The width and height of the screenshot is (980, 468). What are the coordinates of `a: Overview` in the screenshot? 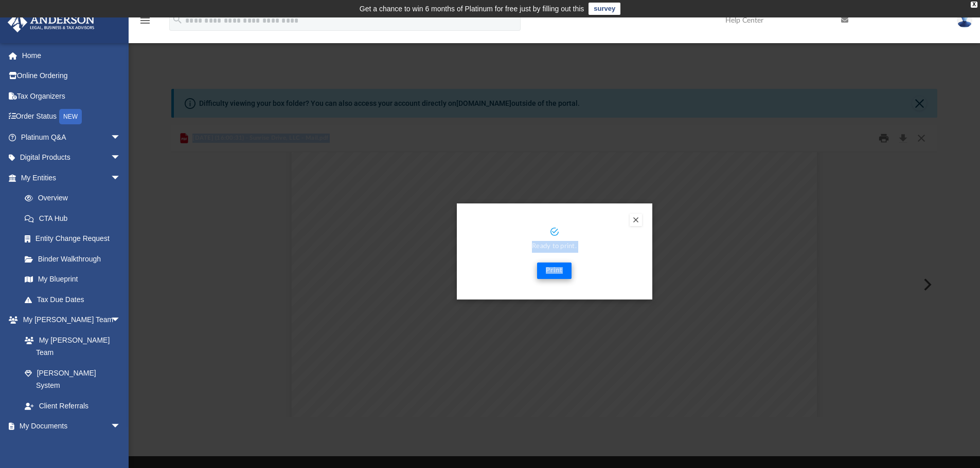 It's located at (75, 198).